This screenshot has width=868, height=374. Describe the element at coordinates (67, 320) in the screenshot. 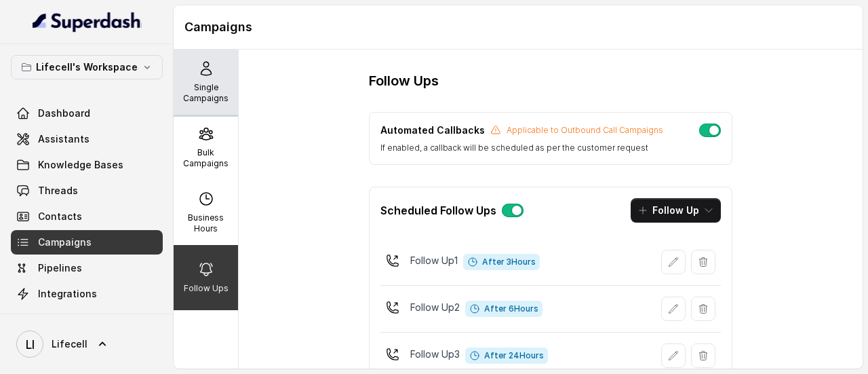

I see `span: API Settings` at that location.